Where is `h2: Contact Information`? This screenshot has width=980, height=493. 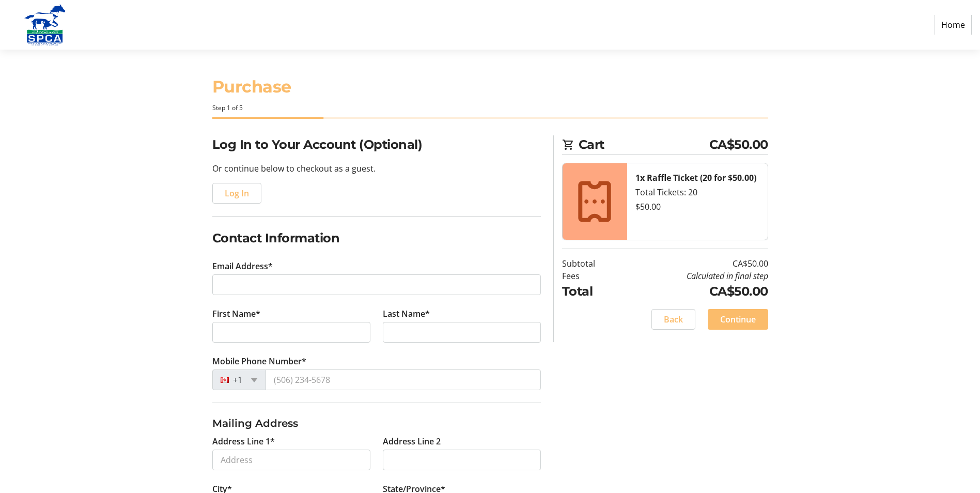
h2: Contact Information is located at coordinates (377, 238).